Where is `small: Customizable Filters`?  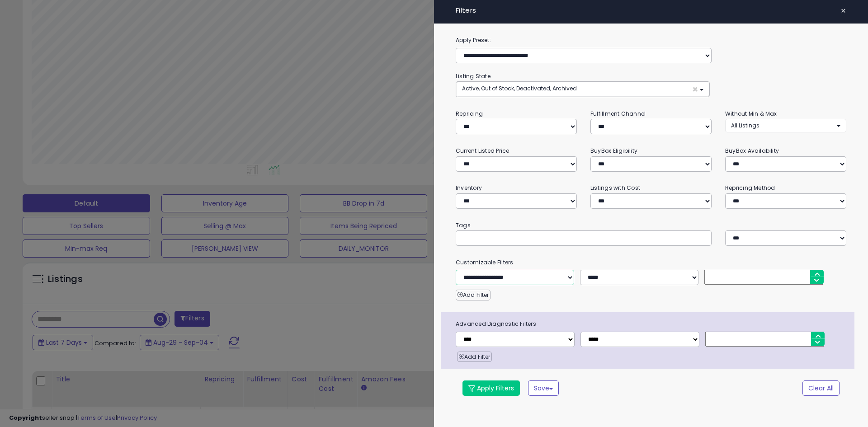
small: Customizable Filters is located at coordinates (651, 263).